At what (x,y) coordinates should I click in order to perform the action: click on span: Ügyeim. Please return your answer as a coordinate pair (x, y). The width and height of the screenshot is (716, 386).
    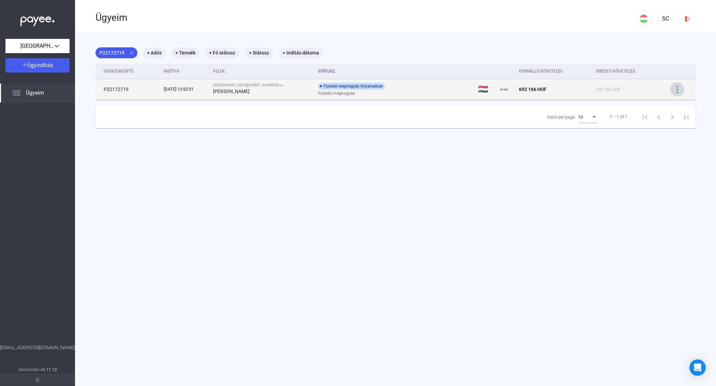
    Looking at the image, I should click on (35, 93).